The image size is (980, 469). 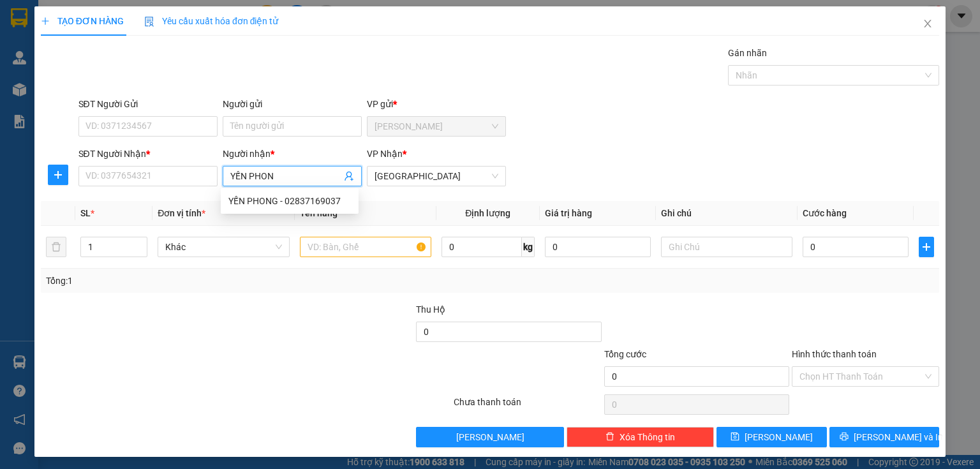 What do you see at coordinates (598, 247) in the screenshot?
I see `input: 0` at bounding box center [598, 247].